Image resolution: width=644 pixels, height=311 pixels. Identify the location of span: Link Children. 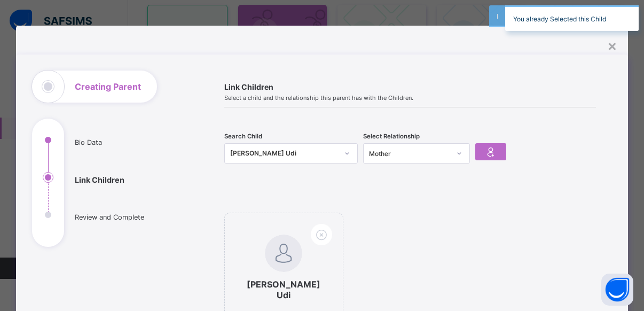
(411, 87).